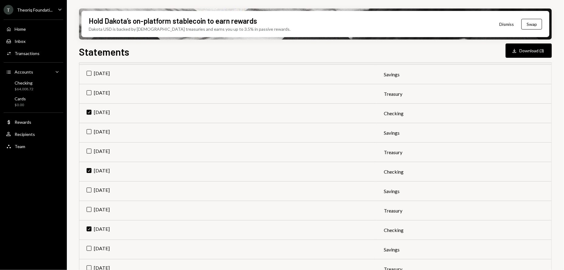  I want to click on div: Hold Dakota’s on-platform stablecoin to earn rewards, so click(173, 21).